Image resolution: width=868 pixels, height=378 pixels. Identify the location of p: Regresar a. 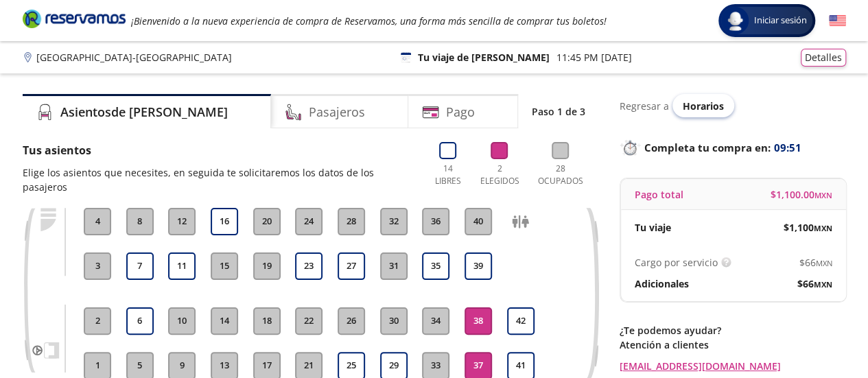
(645, 106).